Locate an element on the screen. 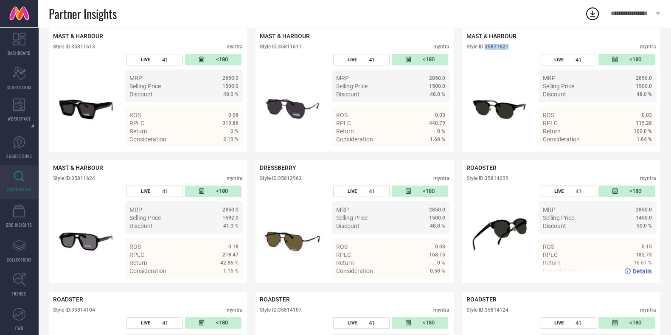  div: Style ID: 35814104 is located at coordinates (74, 310).